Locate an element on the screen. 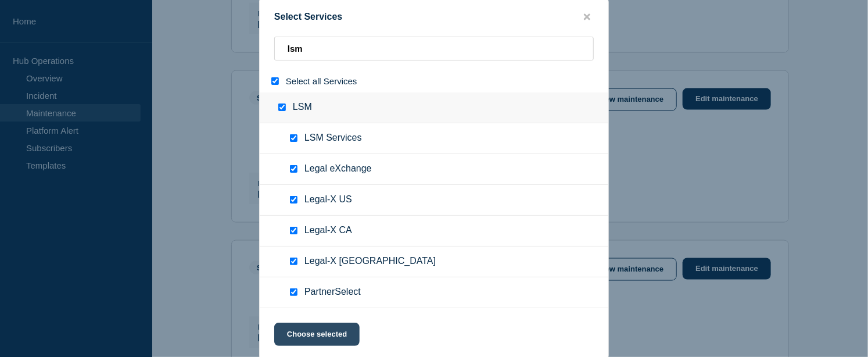  span: Legal-X CA is located at coordinates (328, 230).